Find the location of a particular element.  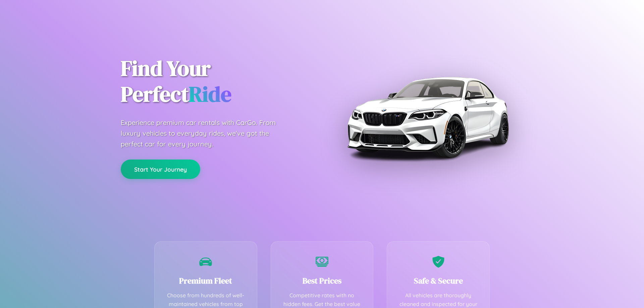

img: Premium BMW car rental vehicle is located at coordinates (428, 117).